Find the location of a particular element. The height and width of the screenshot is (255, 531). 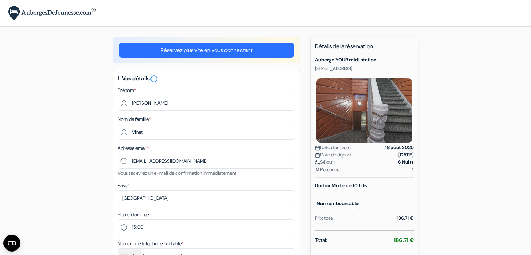

a: Réservez plus vite en vous connectant is located at coordinates (206, 50).